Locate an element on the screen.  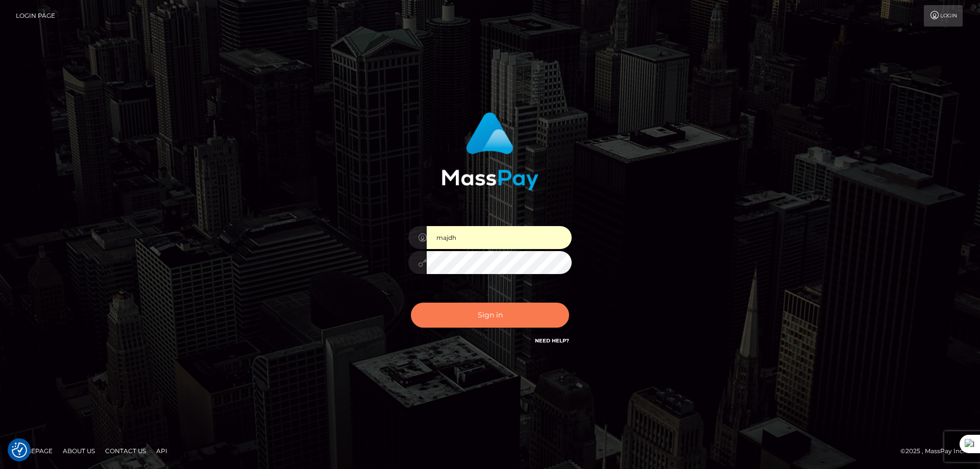
a: Homepage is located at coordinates (34, 451).